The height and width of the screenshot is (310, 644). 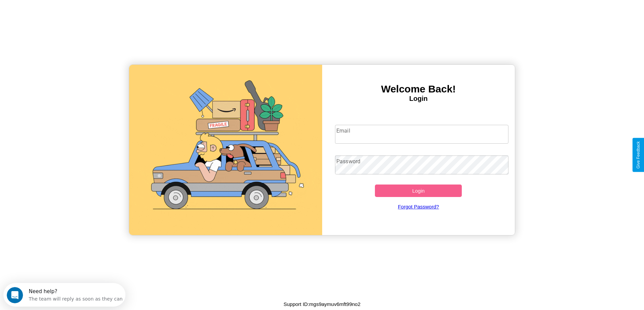 What do you see at coordinates (418, 191) in the screenshot?
I see `button: Login` at bounding box center [418, 191].